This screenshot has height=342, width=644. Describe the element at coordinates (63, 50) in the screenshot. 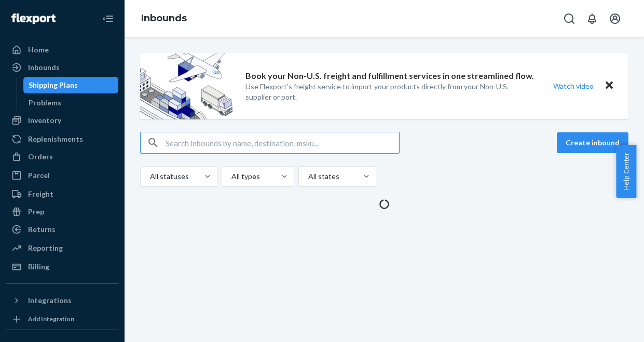

I see `a: Home` at that location.